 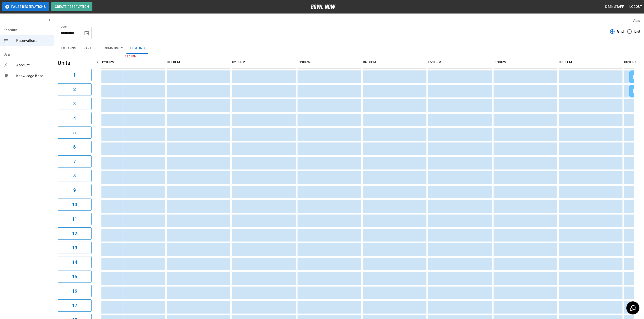 I want to click on button: Pause Reservations, so click(x=26, y=7).